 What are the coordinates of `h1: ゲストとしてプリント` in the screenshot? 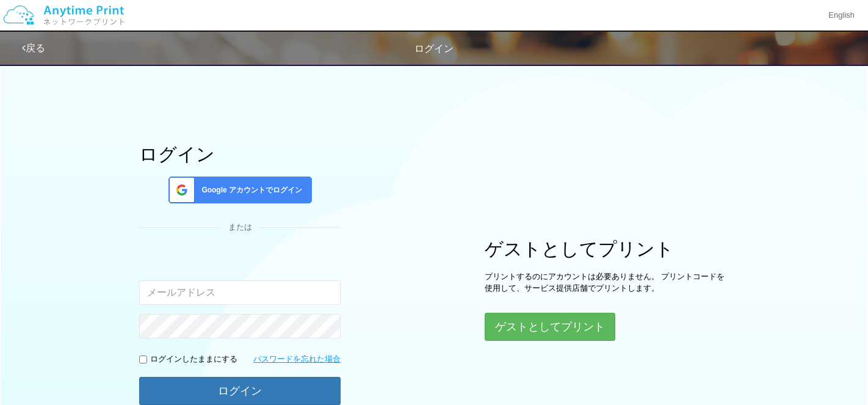 It's located at (607, 249).